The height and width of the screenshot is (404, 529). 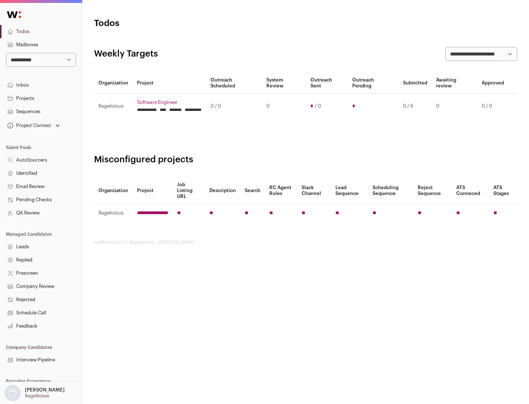 I want to click on th: Outreach Sent, so click(x=327, y=83).